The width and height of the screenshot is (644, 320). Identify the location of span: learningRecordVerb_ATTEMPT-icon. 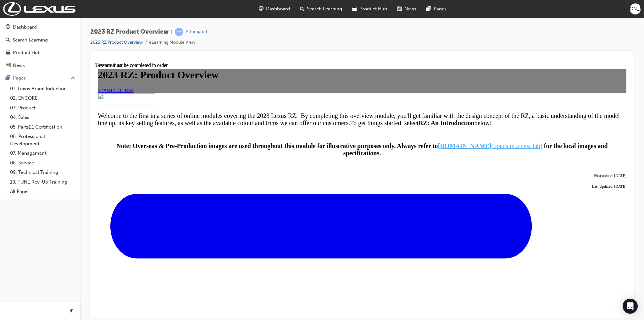
(179, 32).